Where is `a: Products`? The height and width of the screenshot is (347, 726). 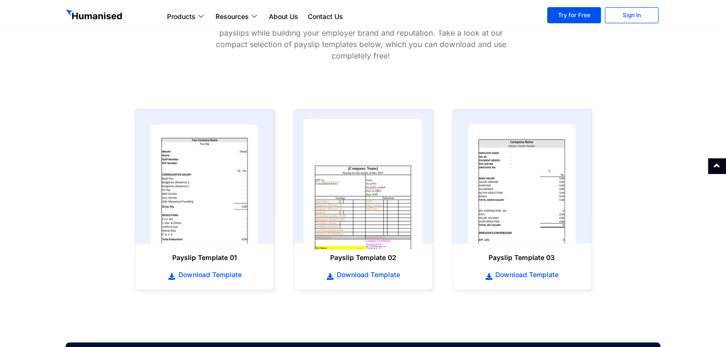 a: Products is located at coordinates (187, 17).